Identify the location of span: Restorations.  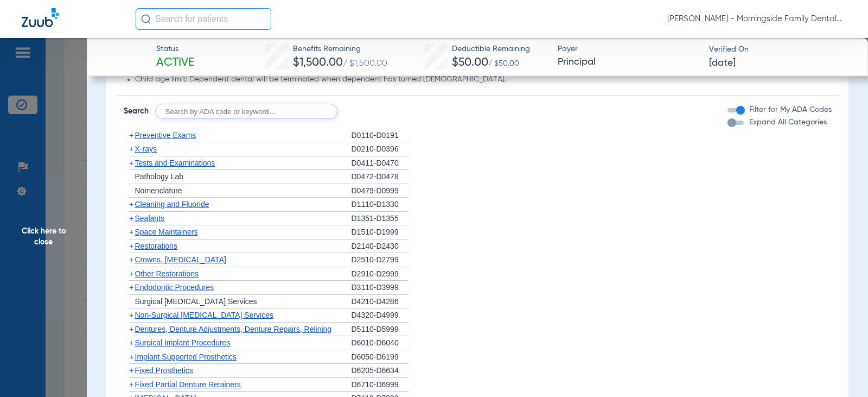
(156, 246).